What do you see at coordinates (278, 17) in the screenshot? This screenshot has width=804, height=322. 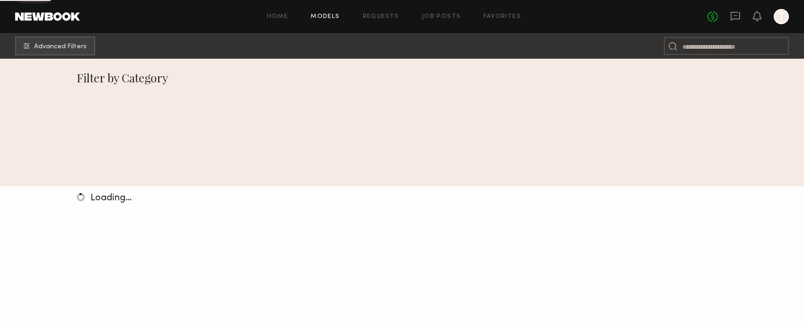 I see `a: Home` at bounding box center [278, 17].